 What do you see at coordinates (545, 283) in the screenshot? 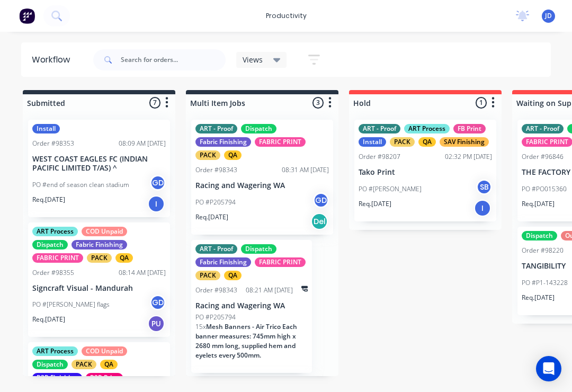
I see `p: PO #P1-143228` at bounding box center [545, 283].